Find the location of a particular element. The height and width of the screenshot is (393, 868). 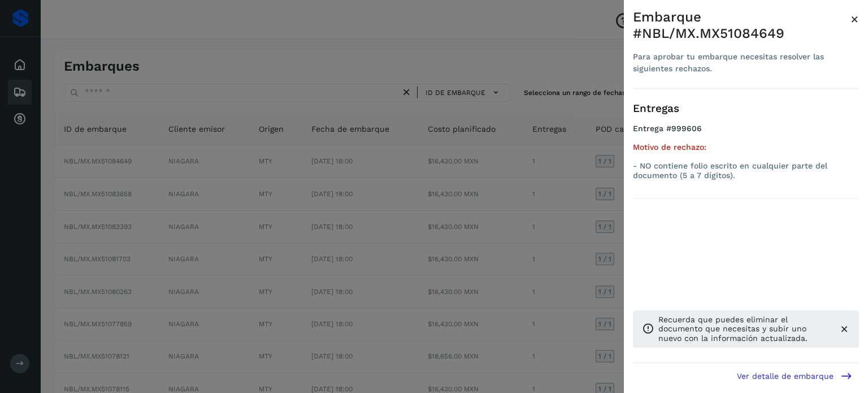

h4: Entrega #999606 is located at coordinates (746, 133).